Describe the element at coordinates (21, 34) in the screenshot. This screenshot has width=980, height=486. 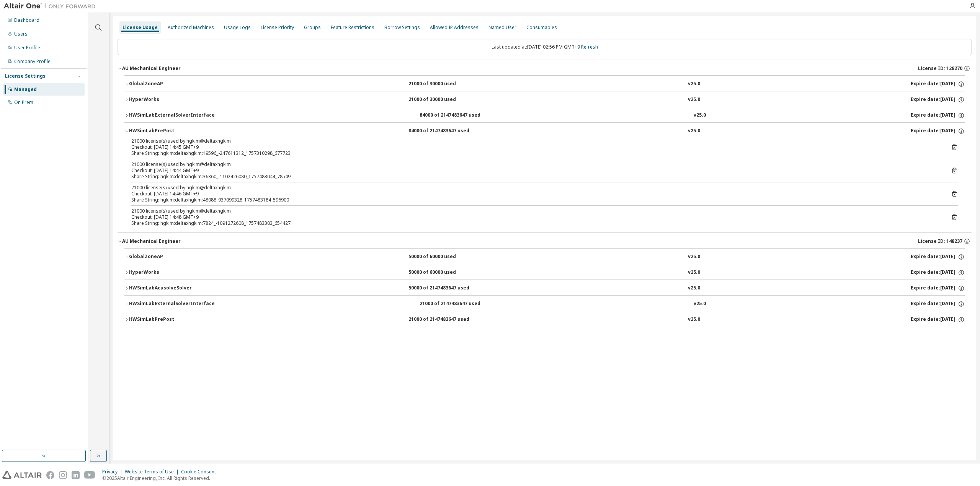
I see `div: Users` at that location.